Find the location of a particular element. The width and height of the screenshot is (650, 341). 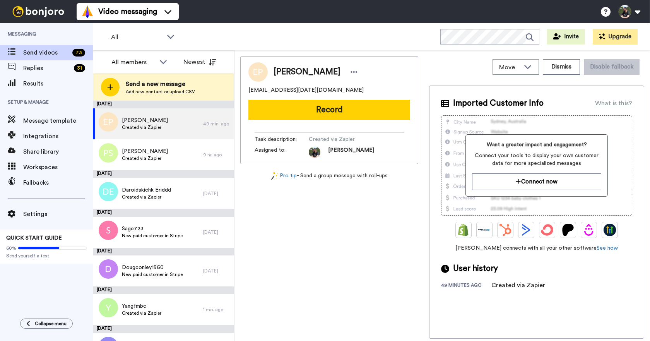

span: Assigned to: is located at coordinates (282, 152).